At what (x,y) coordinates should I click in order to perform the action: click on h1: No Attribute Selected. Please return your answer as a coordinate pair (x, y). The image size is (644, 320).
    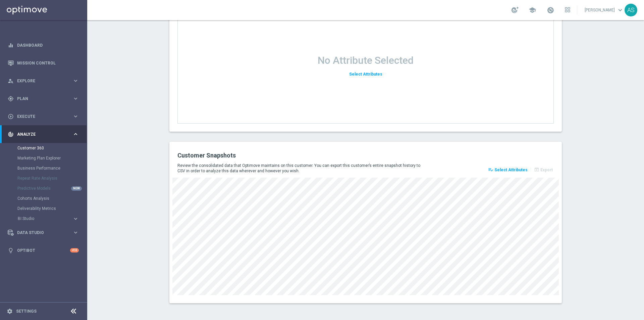
    Looking at the image, I should click on (365, 61).